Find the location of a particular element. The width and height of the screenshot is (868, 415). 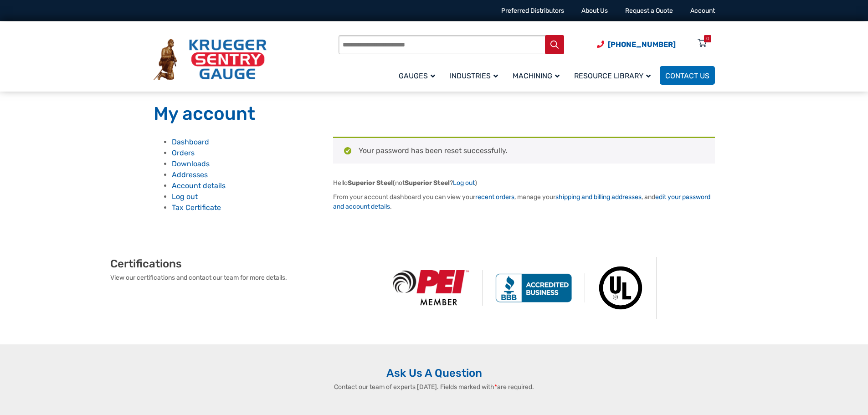

nav: Account pages is located at coordinates (238, 178).